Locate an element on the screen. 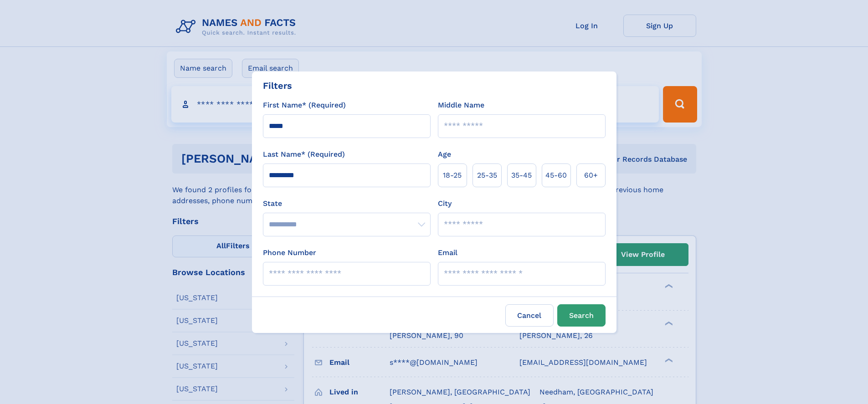  span: 18‑25 is located at coordinates (452, 175).